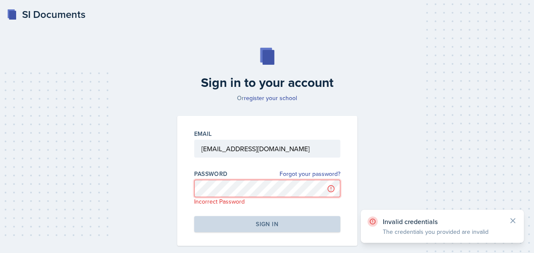 The image size is (534, 253). Describe the element at coordinates (267, 201) in the screenshot. I see `p: Incorrect Password` at that location.